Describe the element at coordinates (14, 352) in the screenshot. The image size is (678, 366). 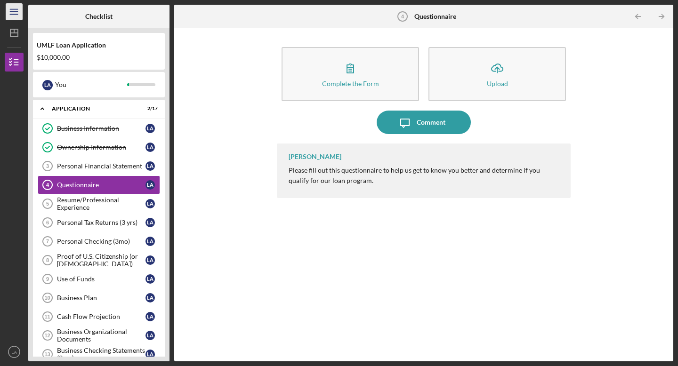
I see `text: LA` at that location.